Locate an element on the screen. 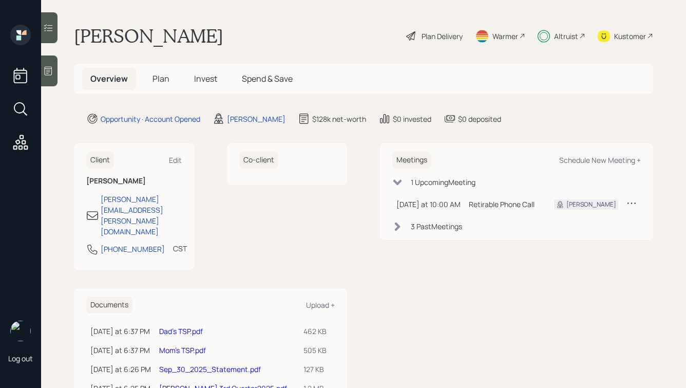 Image resolution: width=686 pixels, height=388 pixels. span: Spend & Save is located at coordinates (267, 79).